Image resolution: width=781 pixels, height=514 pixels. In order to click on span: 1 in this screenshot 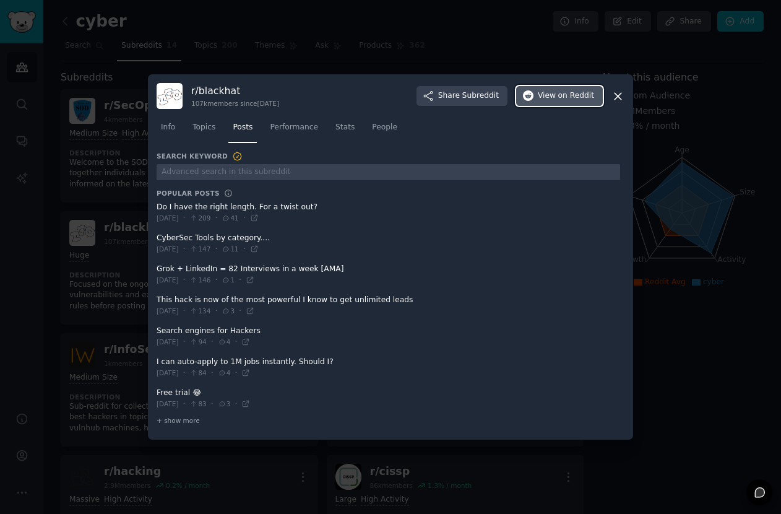, I will do `click(228, 280)`.